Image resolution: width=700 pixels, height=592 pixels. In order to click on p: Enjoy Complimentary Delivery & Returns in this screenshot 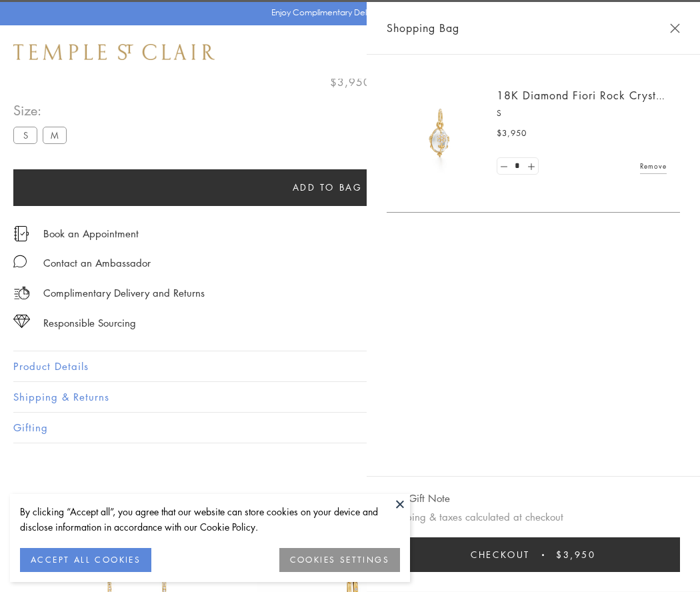, I will do `click(346, 13)`.